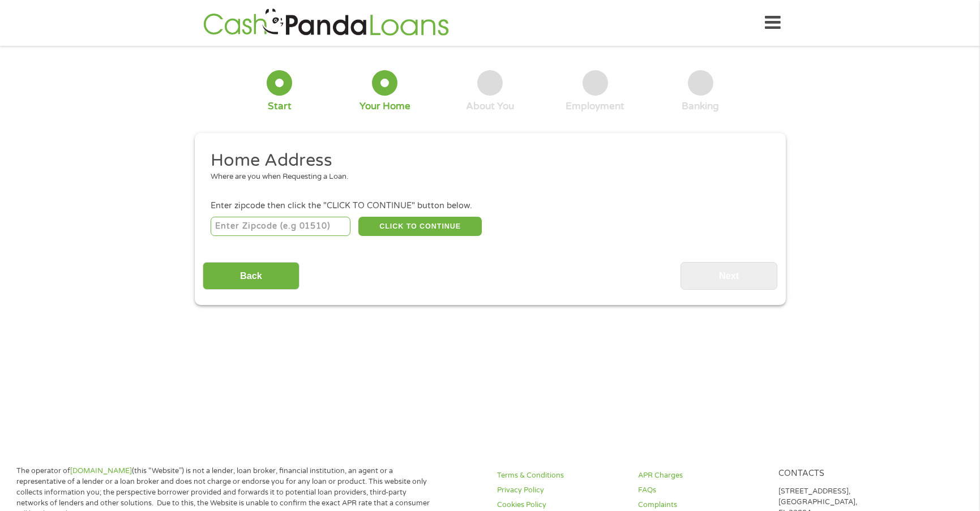 The image size is (980, 511). What do you see at coordinates (486, 161) in the screenshot?
I see `h2: Home Address` at bounding box center [486, 161].